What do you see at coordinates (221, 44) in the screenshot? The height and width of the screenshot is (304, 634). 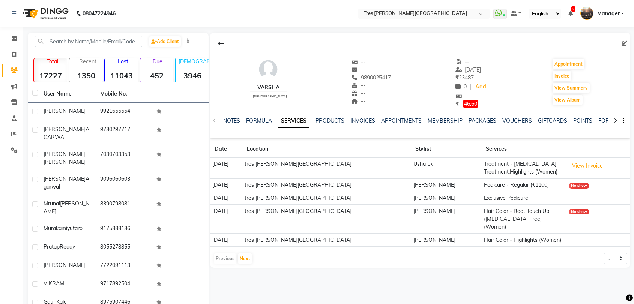 I see `div: Back to Client` at bounding box center [221, 44].